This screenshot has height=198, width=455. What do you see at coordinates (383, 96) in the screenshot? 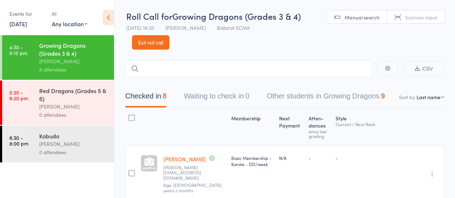
I see `div: 9` at bounding box center [383, 96].